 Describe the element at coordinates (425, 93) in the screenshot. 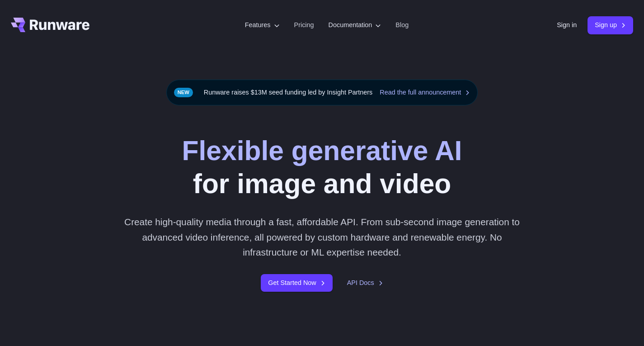

I see `a: Read the full announcement` at that location.